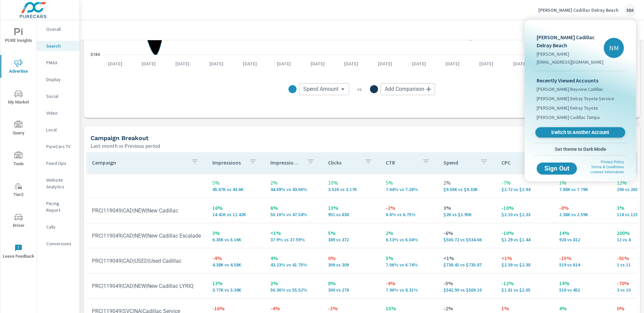 This screenshot has width=644, height=313. What do you see at coordinates (580, 132) in the screenshot?
I see `span: Switch to Another Account` at bounding box center [580, 132].